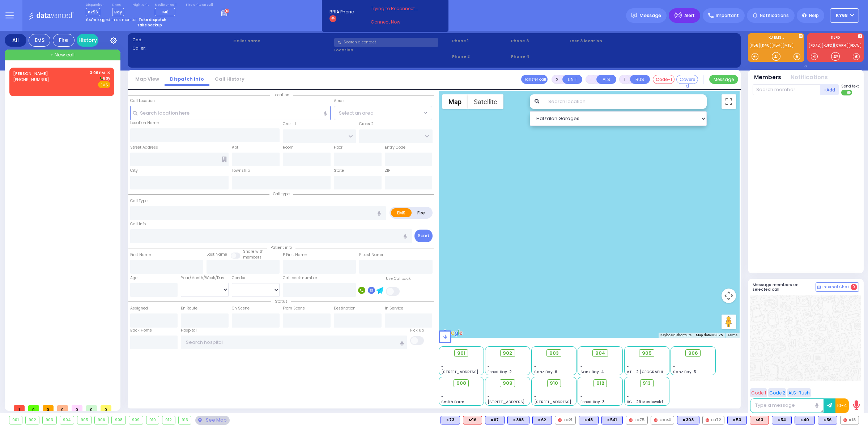  What do you see at coordinates (252, 257) in the screenshot?
I see `span: members` at bounding box center [252, 257].